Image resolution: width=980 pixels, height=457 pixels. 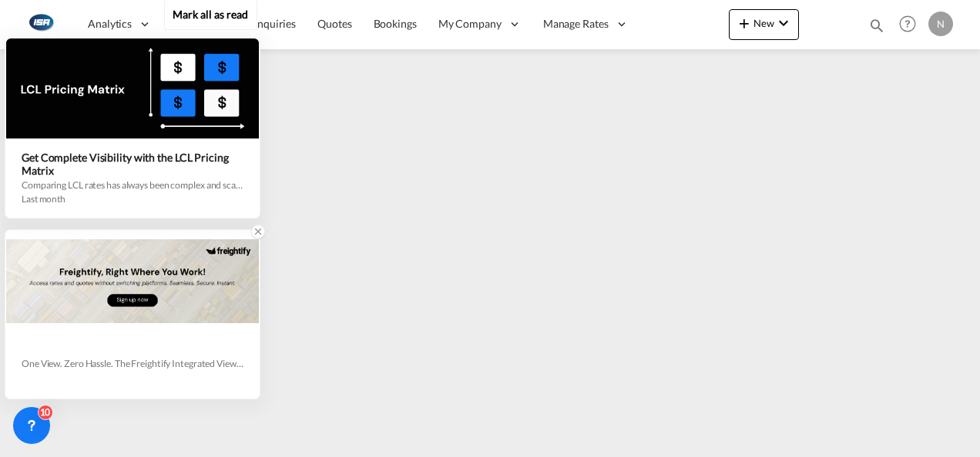 I want to click on md-icon: icon-chevron-down, so click(x=784, y=23).